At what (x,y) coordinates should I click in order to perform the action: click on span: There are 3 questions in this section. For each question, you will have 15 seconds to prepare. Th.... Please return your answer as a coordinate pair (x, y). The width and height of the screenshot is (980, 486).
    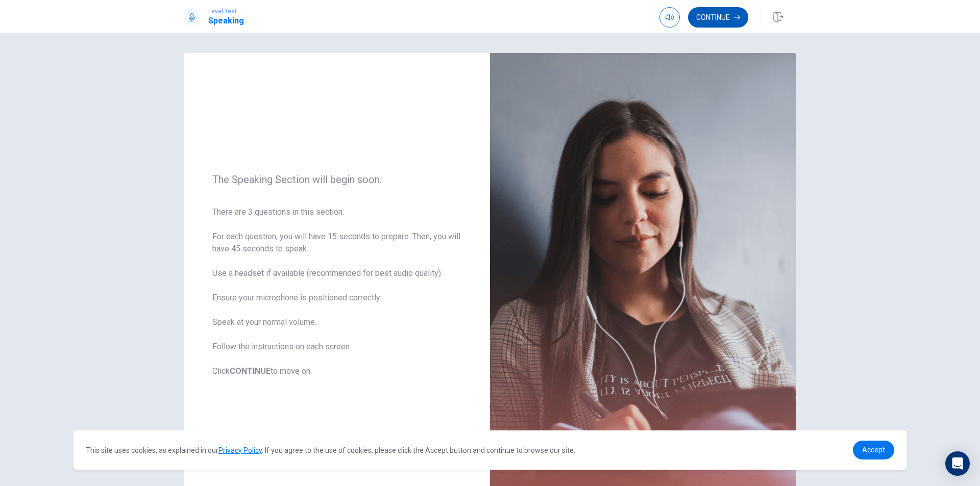
    Looking at the image, I should click on (337, 291).